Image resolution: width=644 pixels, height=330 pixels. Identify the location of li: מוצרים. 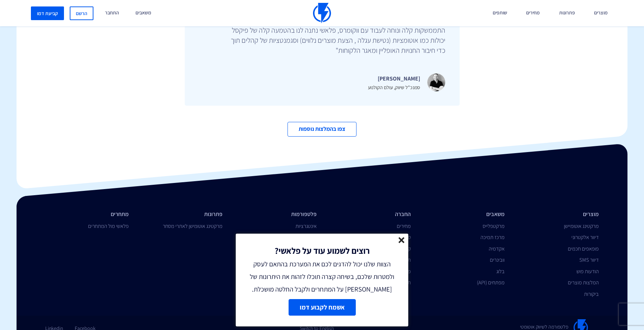
(556, 214).